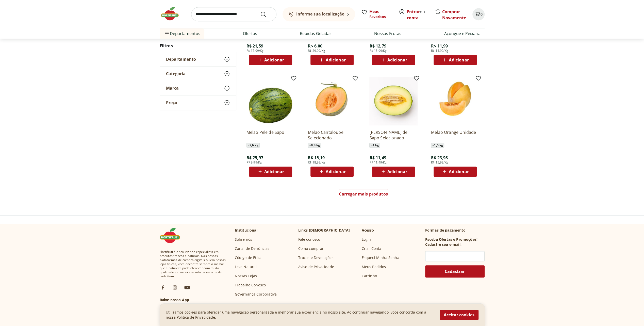 Image resolution: width=644 pixels, height=326 pixels. What do you see at coordinates (187, 287) in the screenshot?
I see `img: ytb` at bounding box center [187, 287].